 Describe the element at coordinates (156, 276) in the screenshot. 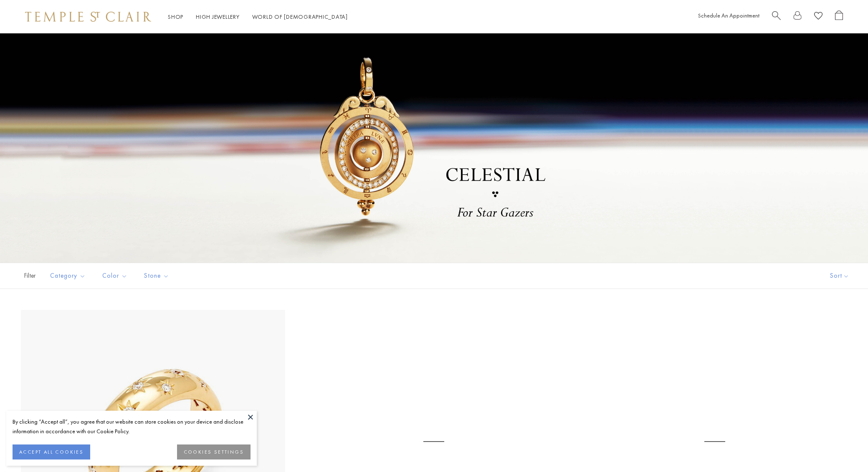

I see `button: Stone` at that location.